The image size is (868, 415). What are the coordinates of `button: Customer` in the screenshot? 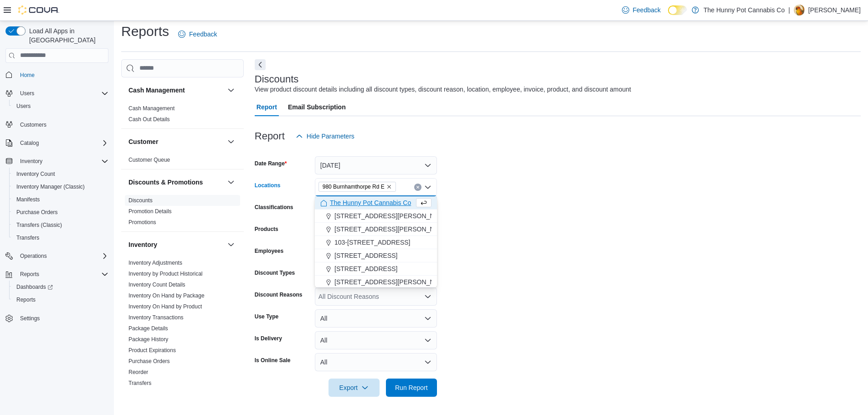 It's located at (176, 142).